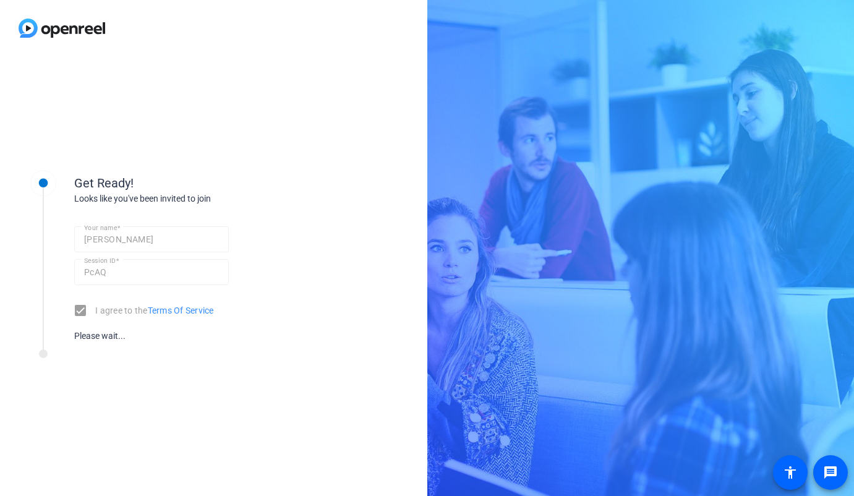 This screenshot has height=496, width=854. Describe the element at coordinates (198, 199) in the screenshot. I see `div: Looks like you've been invited to join` at that location.